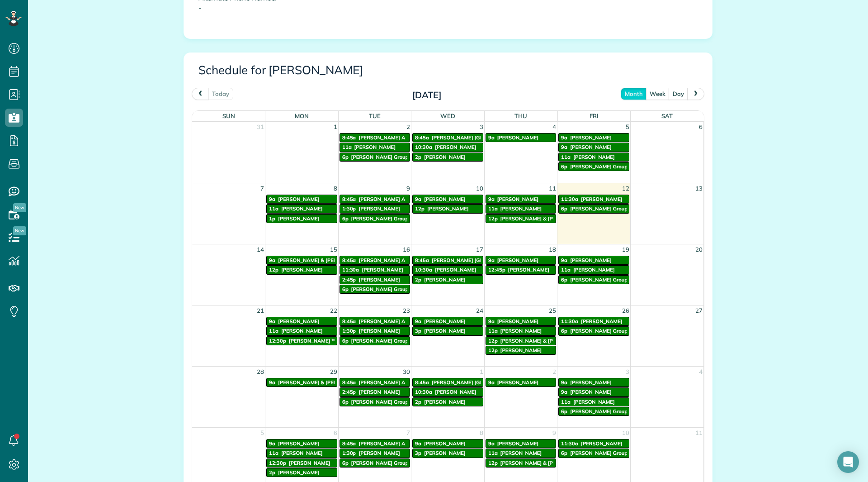  What do you see at coordinates (634, 93) in the screenshot?
I see `button: month` at bounding box center [634, 93].